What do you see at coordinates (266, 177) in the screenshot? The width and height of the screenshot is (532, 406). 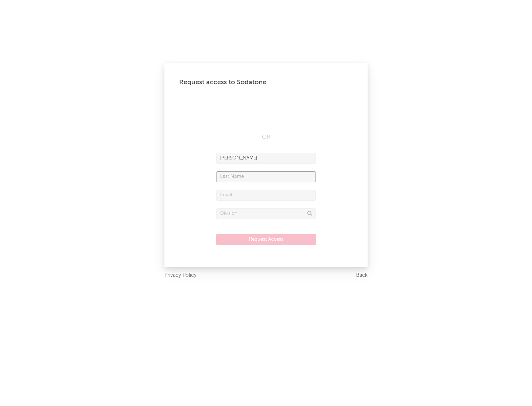 I see `input: Last Name` at bounding box center [266, 177].